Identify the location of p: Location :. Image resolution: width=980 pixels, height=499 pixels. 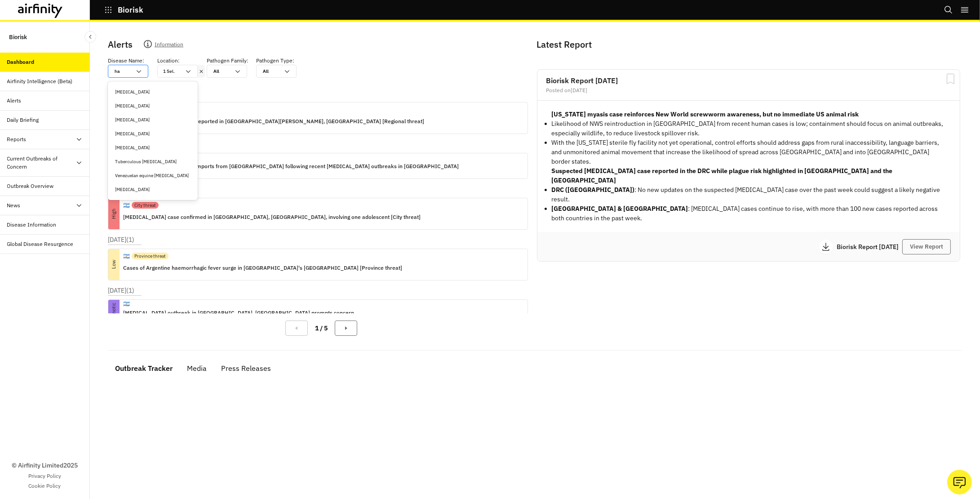
(169, 61).